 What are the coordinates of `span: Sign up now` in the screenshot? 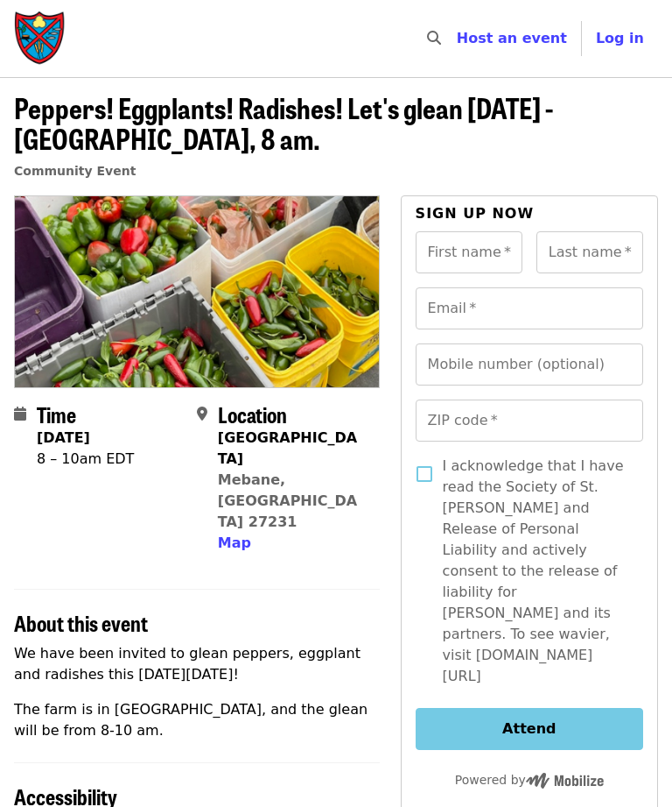 It's located at (475, 213).